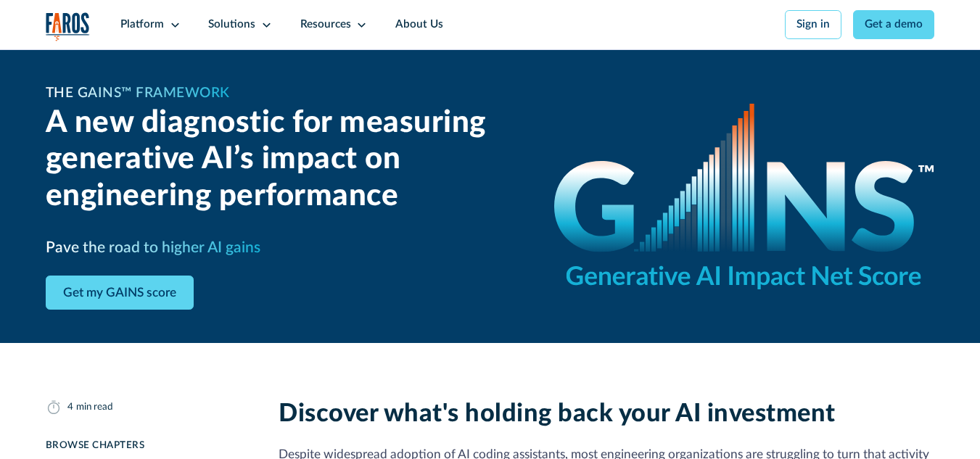  Describe the element at coordinates (744, 196) in the screenshot. I see `img: GAINS - the Generative AI Impact Net Score logo` at that location.